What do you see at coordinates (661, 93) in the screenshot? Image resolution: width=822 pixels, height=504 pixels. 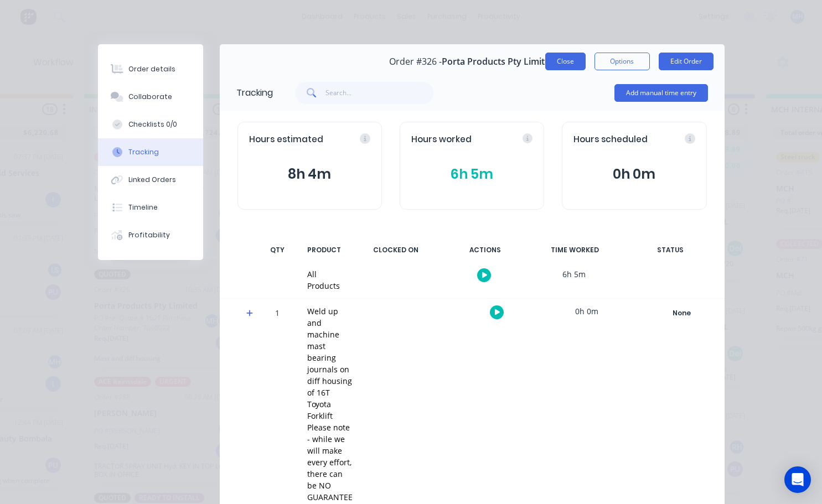 I see `button: Add manual time entry` at bounding box center [661, 93].